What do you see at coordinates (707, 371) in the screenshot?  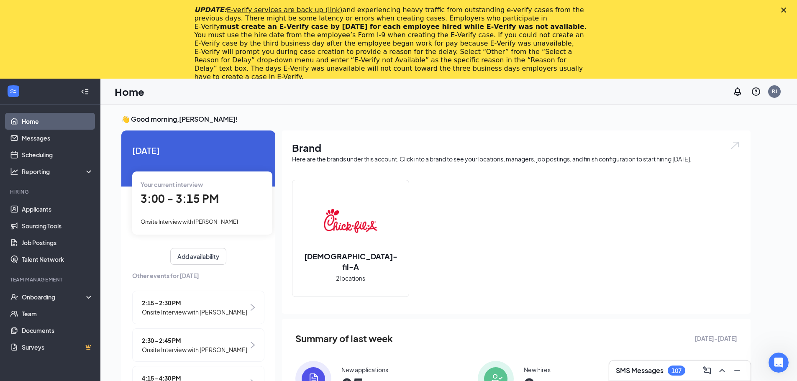 I see `button: ComposeMessage` at bounding box center [707, 371].